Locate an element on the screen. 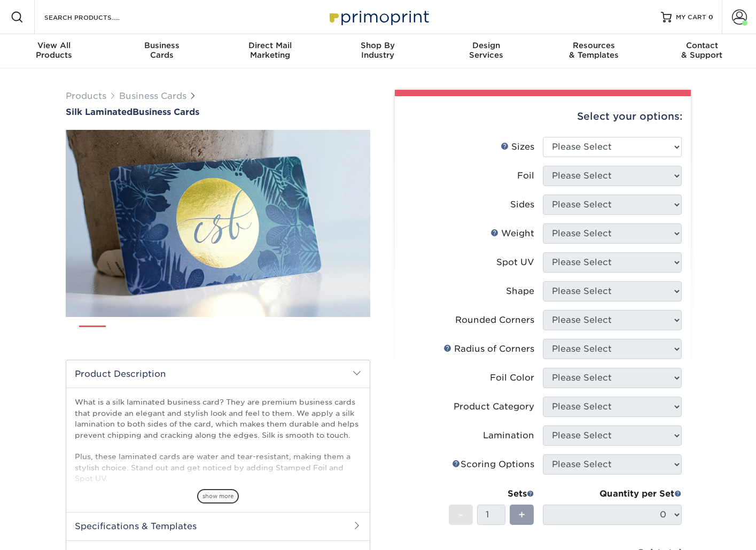 Image resolution: width=756 pixels, height=550 pixels. a: Contact& Support is located at coordinates (702, 51).